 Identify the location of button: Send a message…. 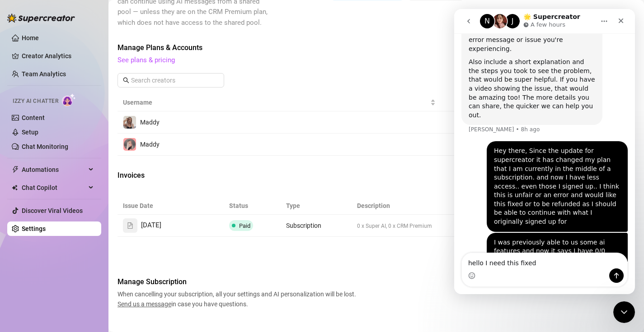
(162, 267).